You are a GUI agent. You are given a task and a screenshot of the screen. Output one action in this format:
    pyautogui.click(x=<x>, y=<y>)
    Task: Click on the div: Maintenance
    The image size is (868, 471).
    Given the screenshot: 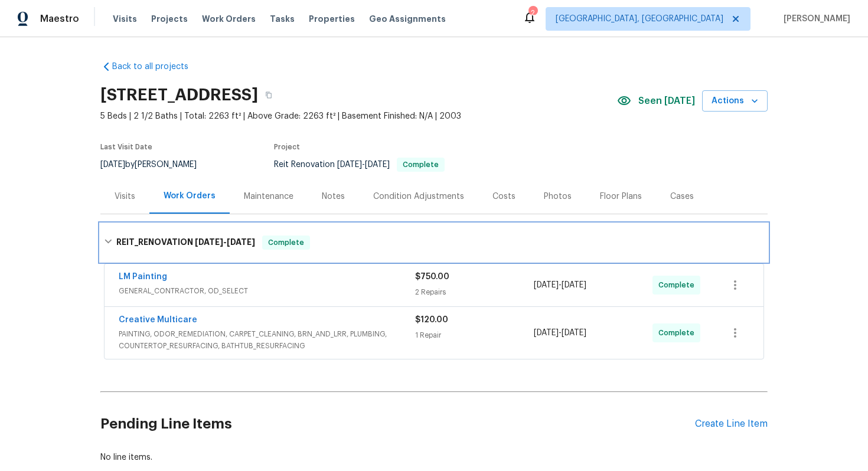 What is the action you would take?
    pyautogui.click(x=268, y=197)
    